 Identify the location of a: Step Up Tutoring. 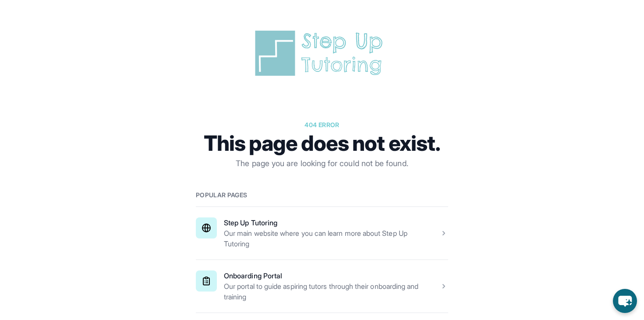
(251, 223).